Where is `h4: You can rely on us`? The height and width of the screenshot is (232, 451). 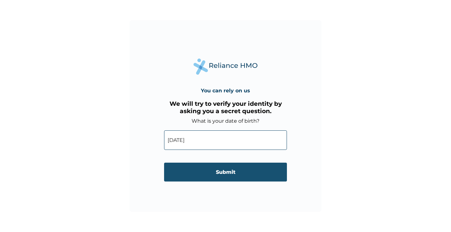
h4: You can rely on us is located at coordinates (225, 90).